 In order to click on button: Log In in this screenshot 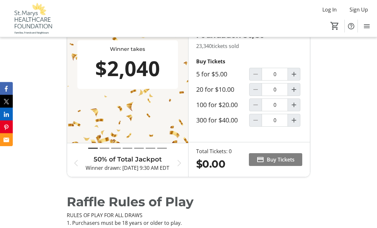, I will do `click(330, 10)`.